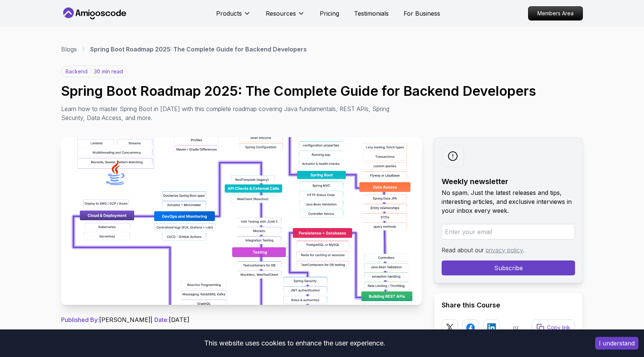 This screenshot has height=357, width=644. What do you see at coordinates (508, 268) in the screenshot?
I see `button: Subscribe` at bounding box center [508, 268].